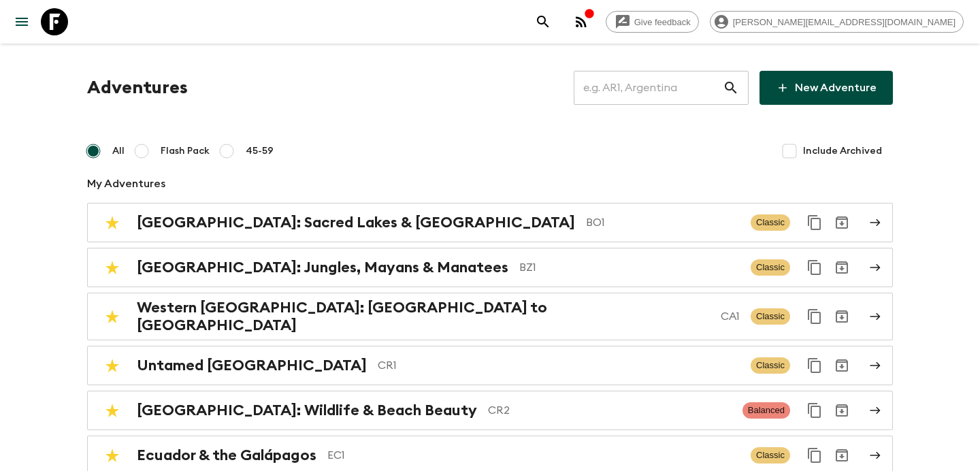  Describe the element at coordinates (22, 22) in the screenshot. I see `button: menu` at that location.